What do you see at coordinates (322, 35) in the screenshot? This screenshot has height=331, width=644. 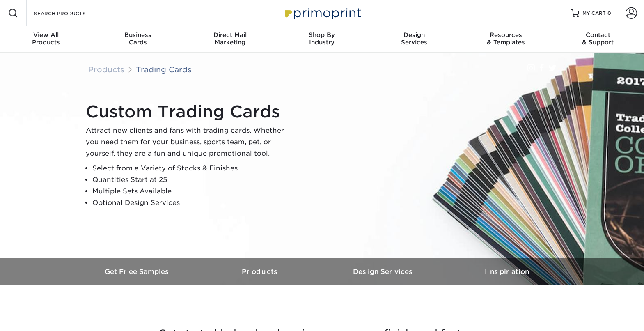 I see `span: Shop By` at bounding box center [322, 35].